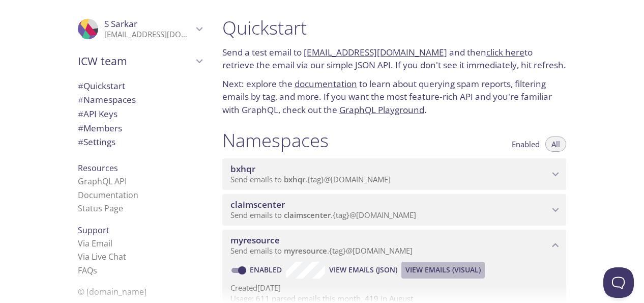 This screenshot has width=644, height=303. What do you see at coordinates (140, 142) in the screenshot?
I see `div: Team Settings` at bounding box center [140, 142].